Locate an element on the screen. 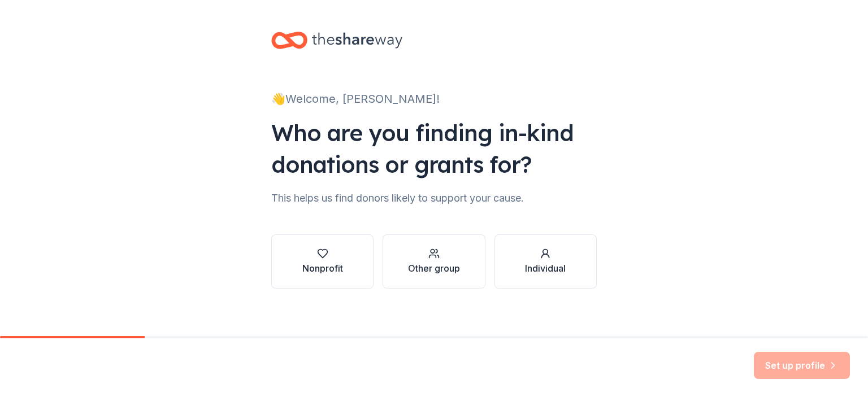  div: Individual is located at coordinates (545, 268).